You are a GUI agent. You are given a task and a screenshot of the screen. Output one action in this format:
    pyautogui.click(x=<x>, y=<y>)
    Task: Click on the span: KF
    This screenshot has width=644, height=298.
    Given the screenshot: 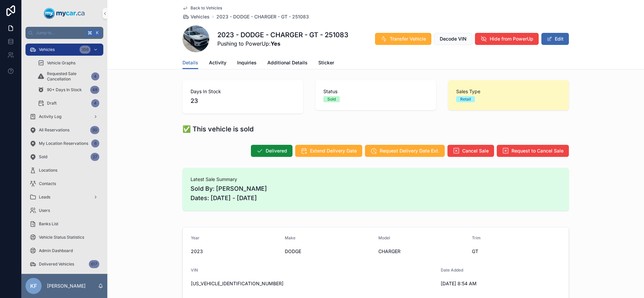 What is the action you would take?
    pyautogui.click(x=34, y=286)
    